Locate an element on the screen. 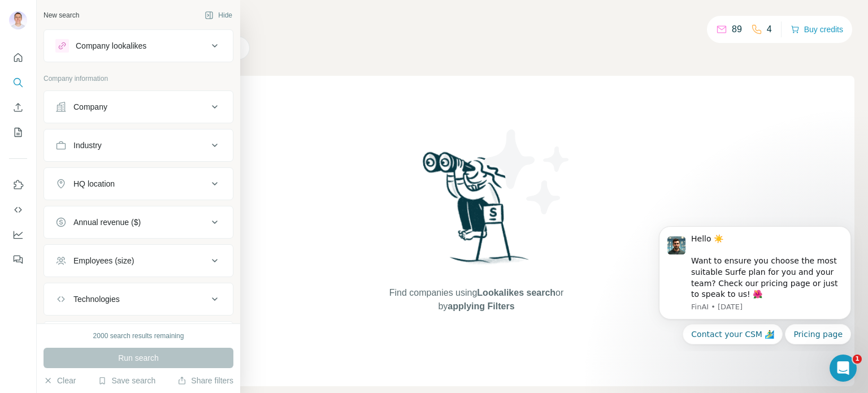 This screenshot has height=393, width=868. img: Avatar is located at coordinates (18, 20).